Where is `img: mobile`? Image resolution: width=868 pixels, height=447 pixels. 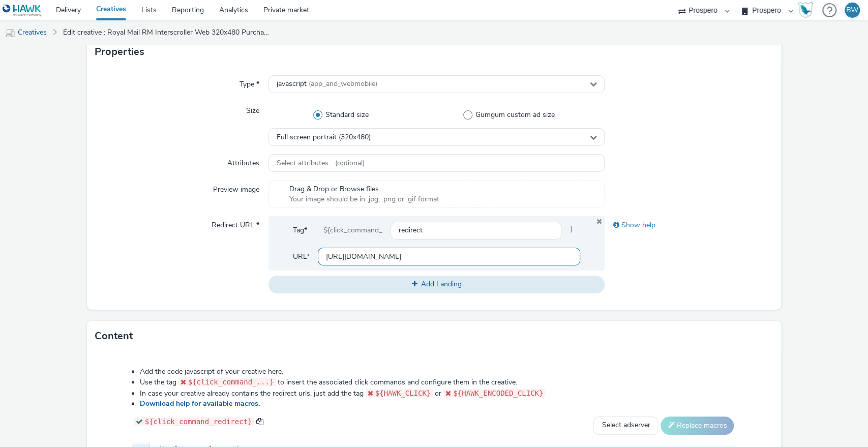 img: mobile is located at coordinates (10, 33).